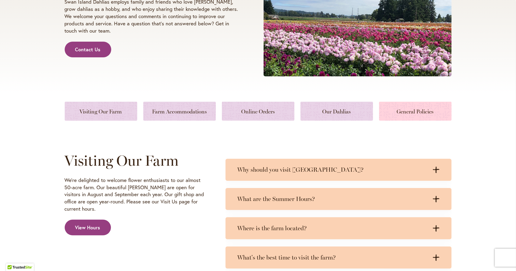  Describe the element at coordinates (88, 50) in the screenshot. I see `a: Contact Us` at that location.